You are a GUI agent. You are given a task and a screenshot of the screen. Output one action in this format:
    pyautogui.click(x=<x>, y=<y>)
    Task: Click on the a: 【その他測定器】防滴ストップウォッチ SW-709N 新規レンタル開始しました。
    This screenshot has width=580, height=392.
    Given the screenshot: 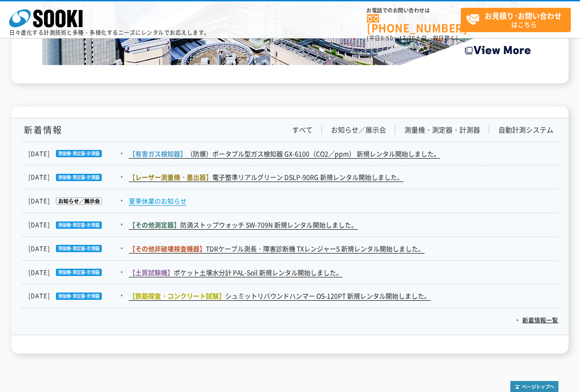 What is the action you would take?
    pyautogui.click(x=243, y=224)
    